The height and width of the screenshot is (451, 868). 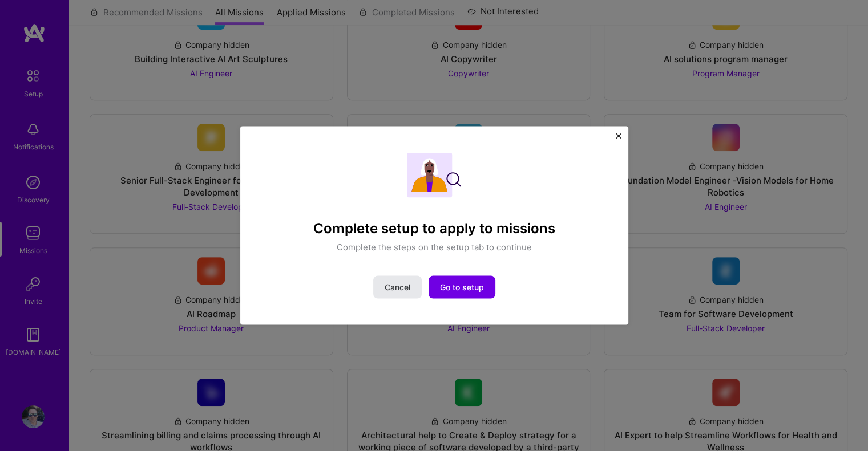 I want to click on h4: Complete setup to apply to missions, so click(x=434, y=228).